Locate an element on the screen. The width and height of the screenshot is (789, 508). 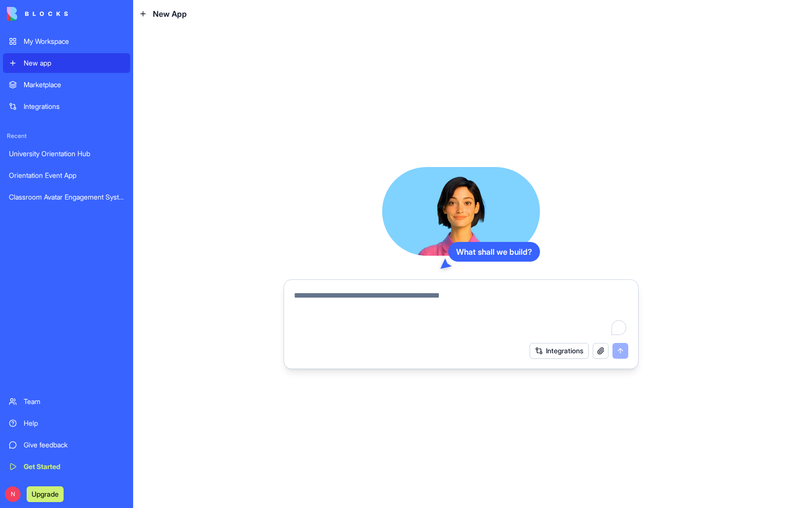
div: Marketplace is located at coordinates (74, 85).